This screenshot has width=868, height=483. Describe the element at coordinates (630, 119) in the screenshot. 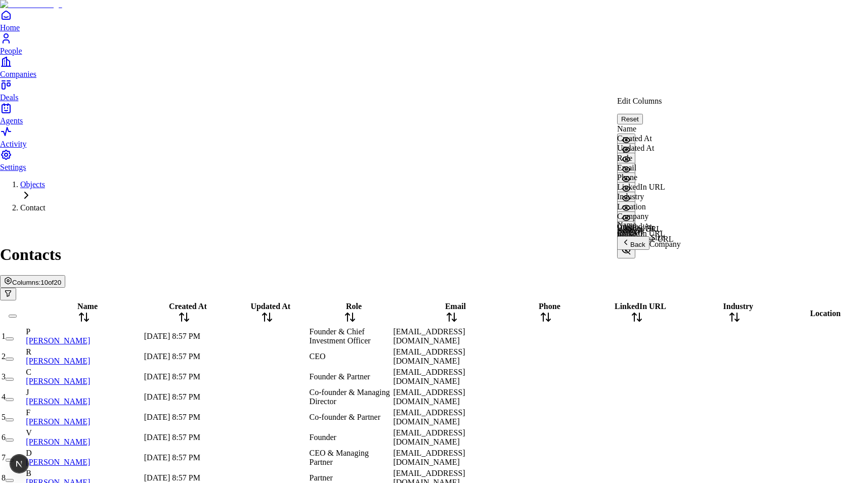

I see `button: Reset` at that location.